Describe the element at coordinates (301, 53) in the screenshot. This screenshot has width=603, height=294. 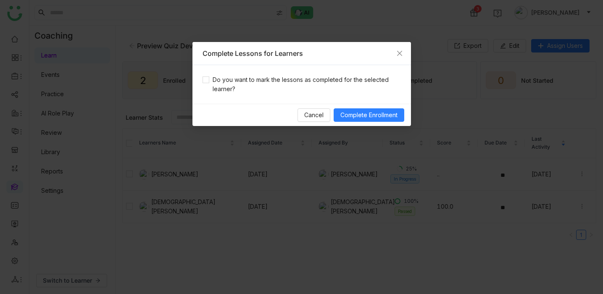
I see `div: Complete Lessons for Learners` at that location.